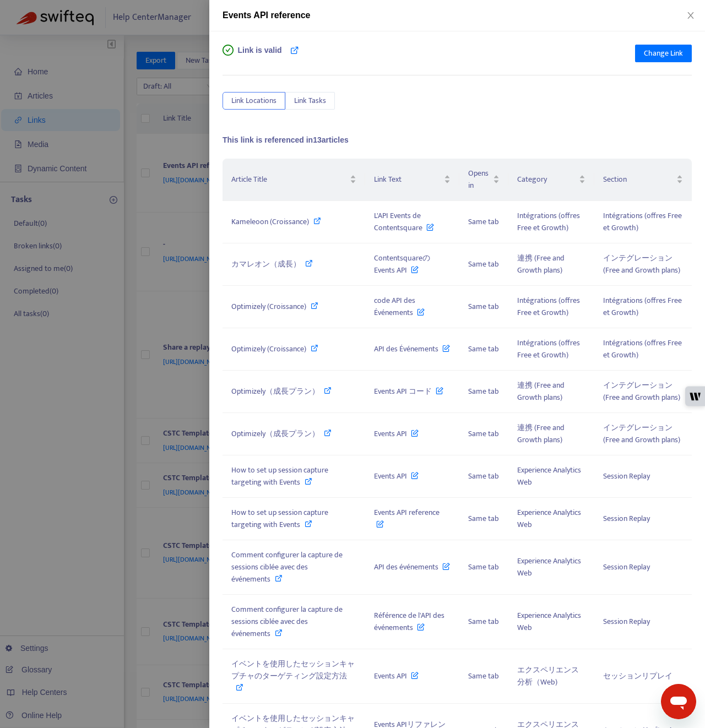  I want to click on button: Link Tasks, so click(310, 101).